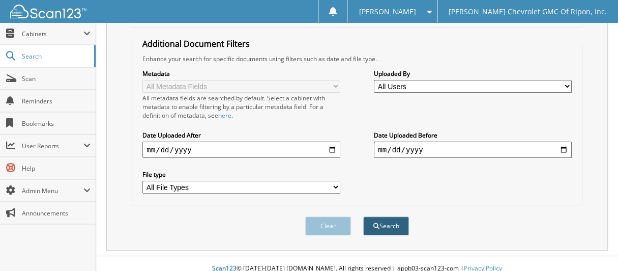  What do you see at coordinates (48, 11) in the screenshot?
I see `img: scan123-logo-white.svg` at bounding box center [48, 11].